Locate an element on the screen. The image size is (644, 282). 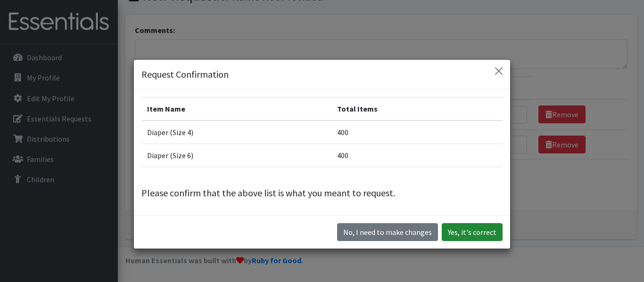
p: Please confirm that the above list is what you meant to request. is located at coordinates (322, 193).